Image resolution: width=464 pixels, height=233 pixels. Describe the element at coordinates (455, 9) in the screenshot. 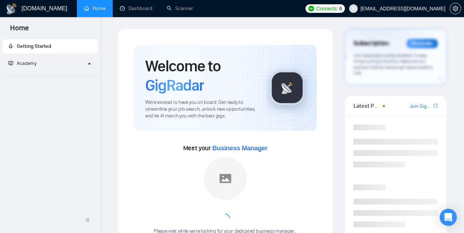

I see `a: setting` at that location.